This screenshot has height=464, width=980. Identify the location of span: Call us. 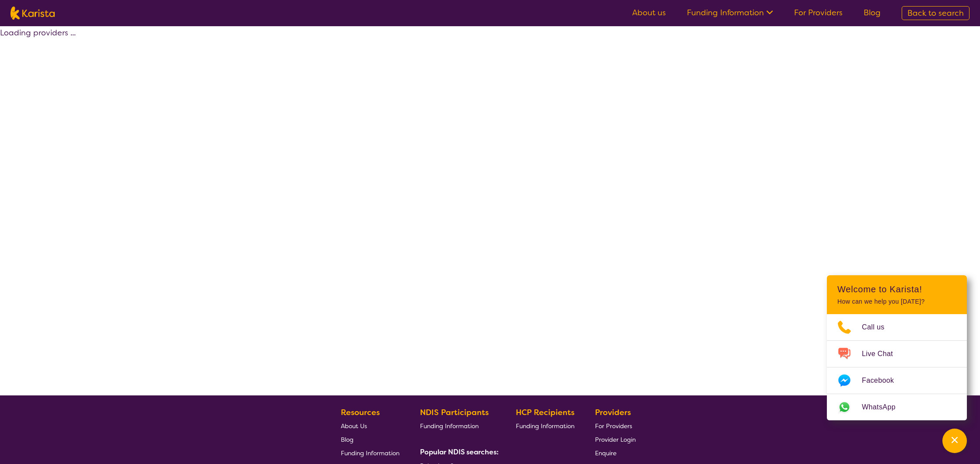
(878, 327).